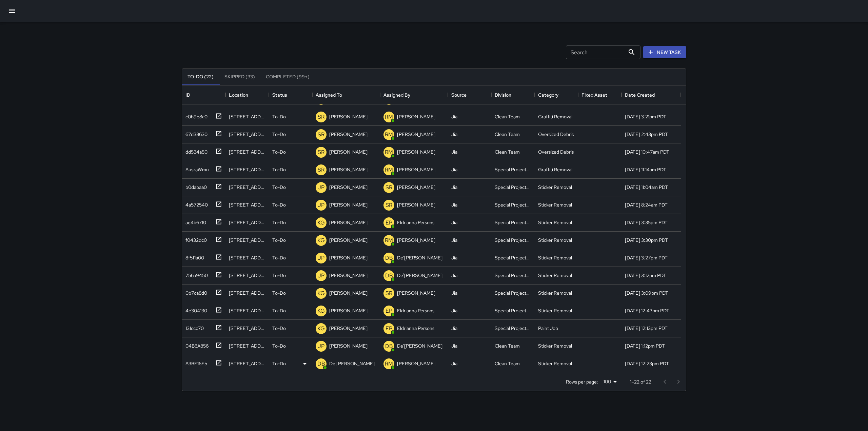  Describe the element at coordinates (651, 95) in the screenshot. I see `div: Date Created` at that location.